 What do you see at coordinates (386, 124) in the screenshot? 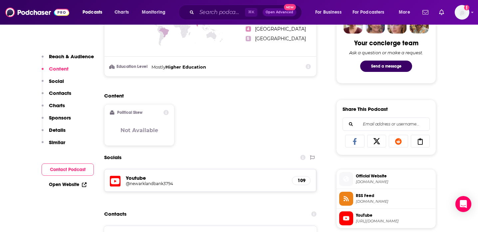
I see `input: Email address or username...` at bounding box center [386, 124].